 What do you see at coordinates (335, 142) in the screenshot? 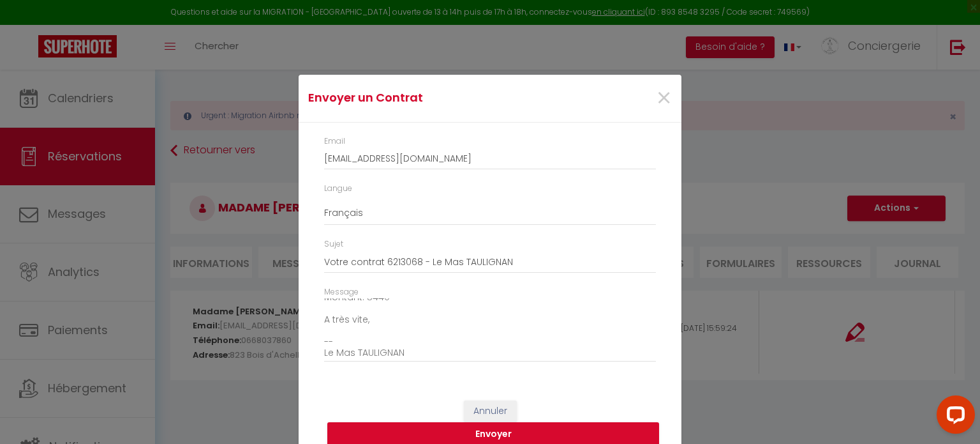
I see `label: Email` at bounding box center [335, 142].